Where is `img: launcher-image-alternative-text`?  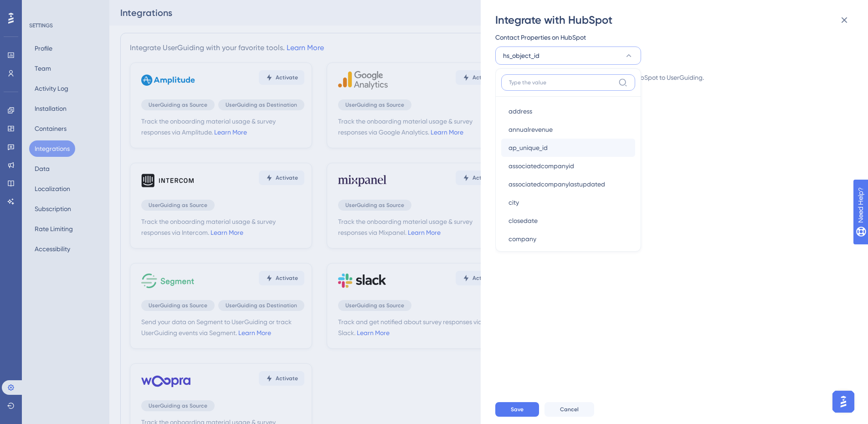 img: launcher-image-alternative-text is located at coordinates (14, 14).